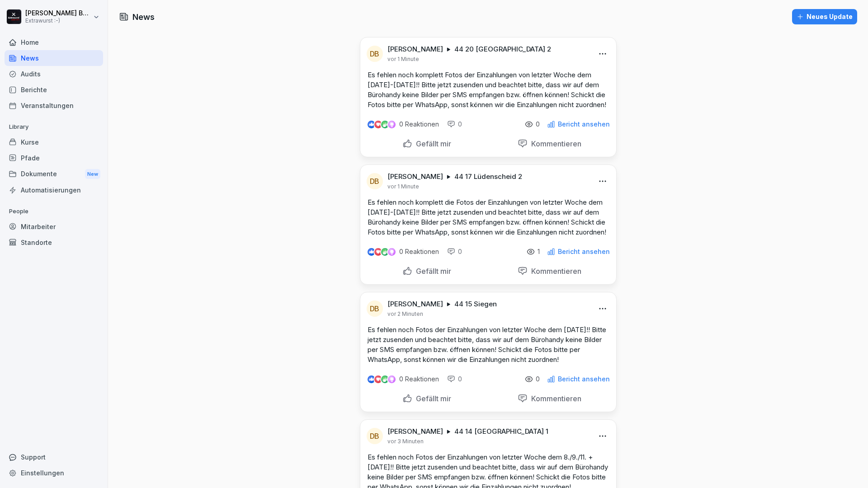 The height and width of the screenshot is (488, 868). Describe the element at coordinates (54, 158) in the screenshot. I see `div: Pfade` at that location.